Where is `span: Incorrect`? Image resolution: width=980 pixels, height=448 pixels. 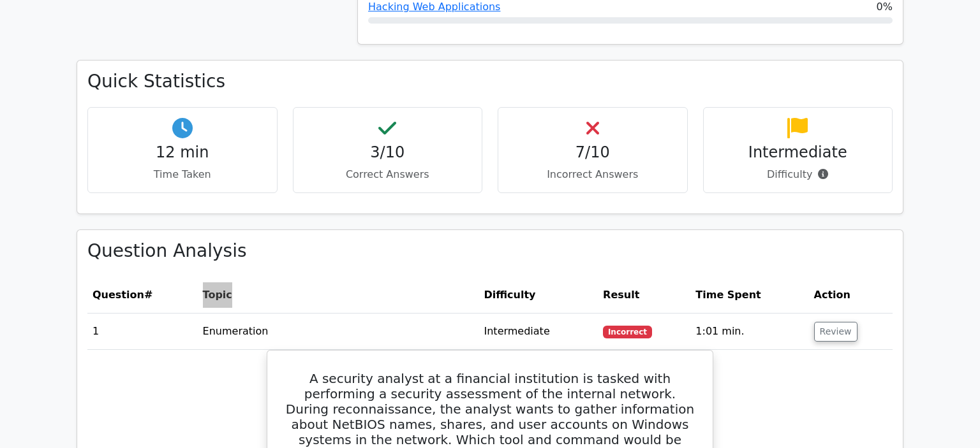 span: Incorrect is located at coordinates (627, 332).